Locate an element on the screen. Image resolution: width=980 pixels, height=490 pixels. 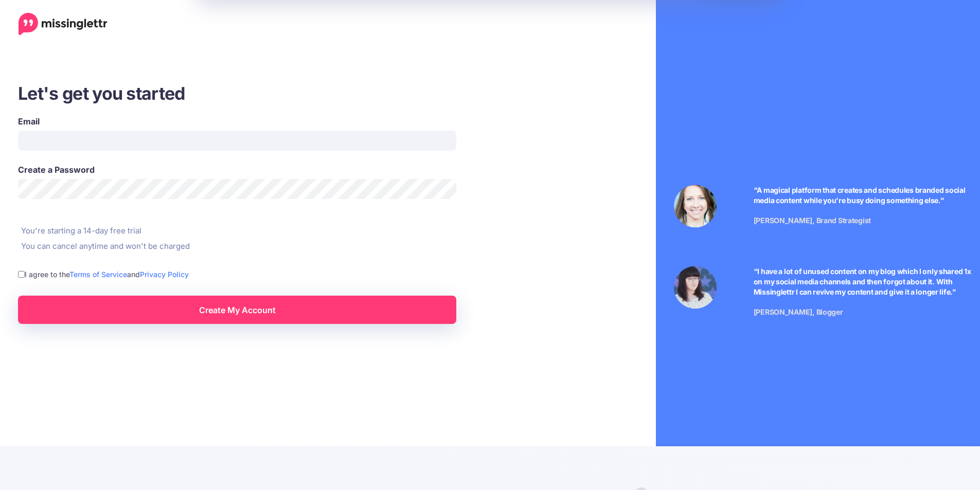
img: Testimonial by Jeniffer Kosche is located at coordinates (695, 287).